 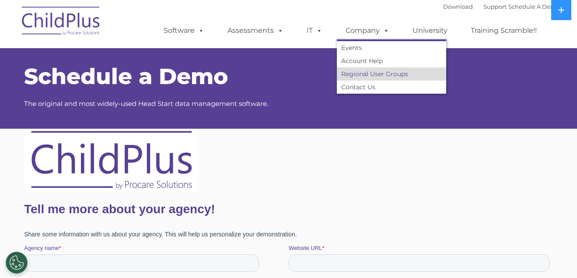 I want to click on span: Website URL, so click(x=281, y=119).